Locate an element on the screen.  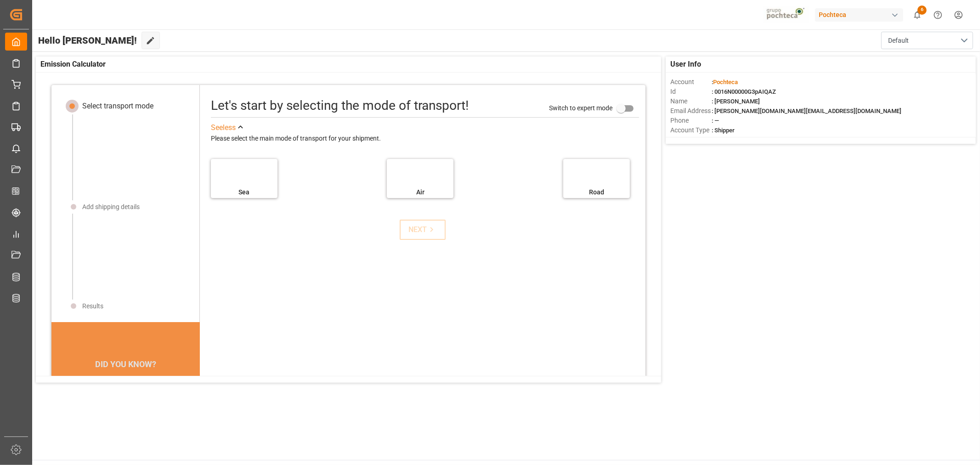
div: NEXT is located at coordinates (422, 229).